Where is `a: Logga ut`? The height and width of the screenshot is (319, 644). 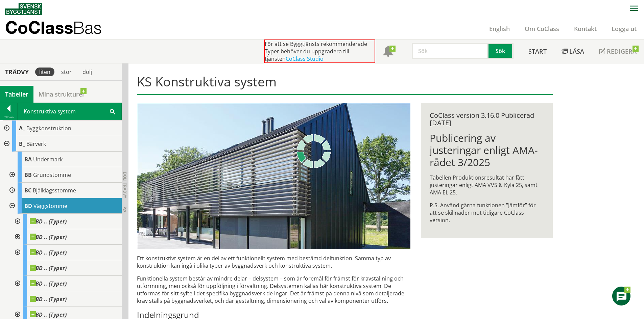 a: Logga ut is located at coordinates (624, 29).